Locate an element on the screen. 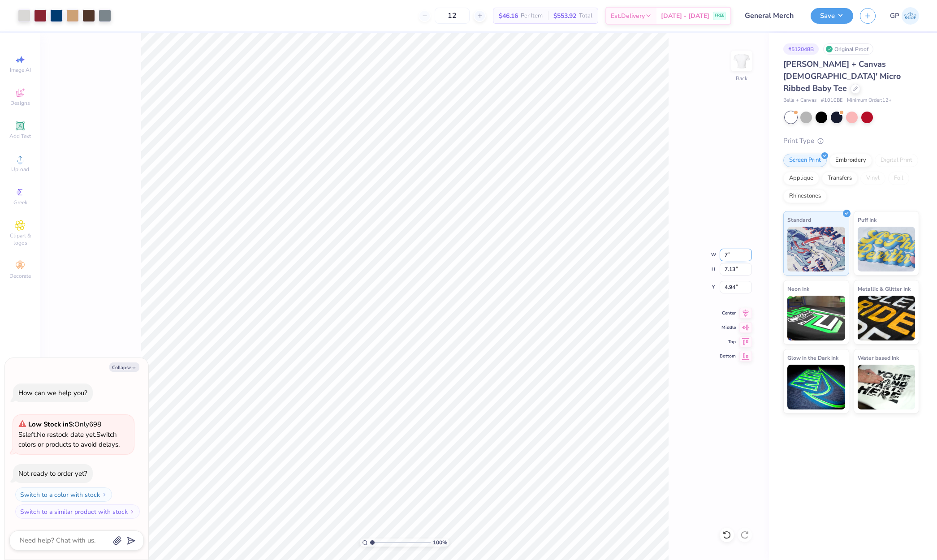  img: Standard is located at coordinates (816, 249).